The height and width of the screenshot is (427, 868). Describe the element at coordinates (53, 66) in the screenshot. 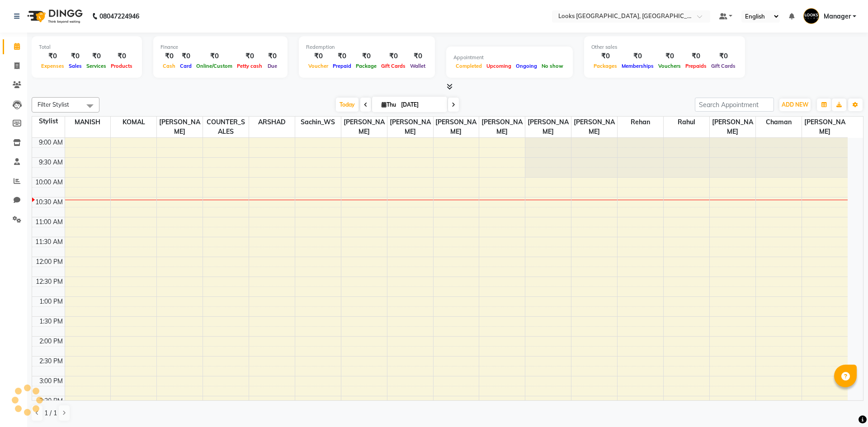

I see `span: Expenses` at that location.